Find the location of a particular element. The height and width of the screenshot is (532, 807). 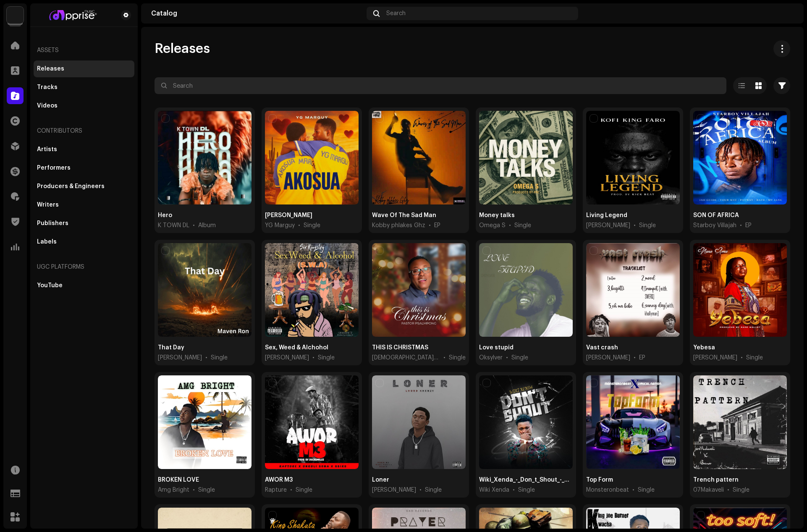

div: Catalog is located at coordinates (257, 13).